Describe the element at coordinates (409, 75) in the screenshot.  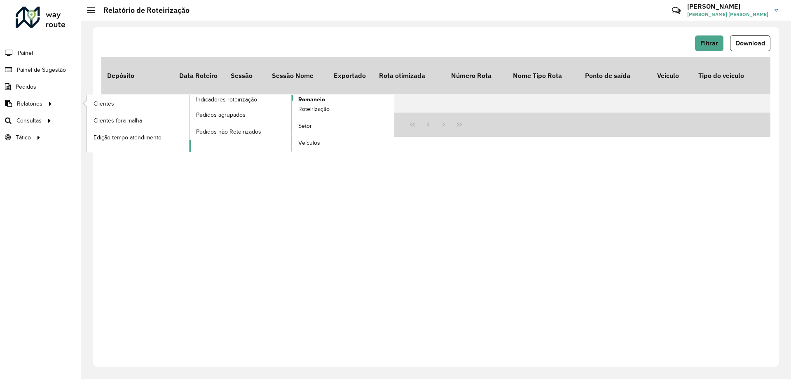
I see `th: Rota otimizada` at that location.